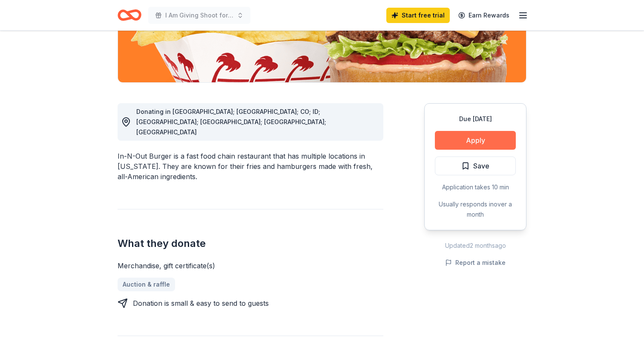  I want to click on button: Report a mistake, so click(475, 263).